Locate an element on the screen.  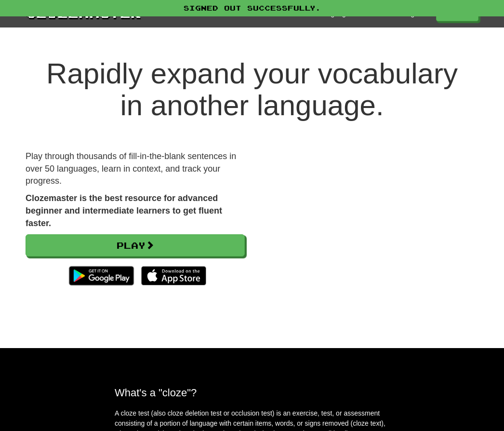
h2: What's a "cloze"? is located at coordinates (252, 392).